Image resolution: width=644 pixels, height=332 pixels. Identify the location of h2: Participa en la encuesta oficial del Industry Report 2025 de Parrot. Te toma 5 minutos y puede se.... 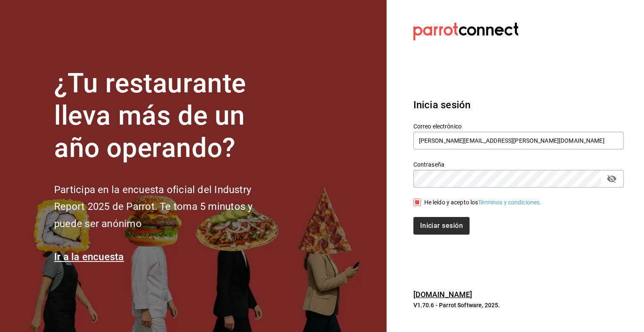
(167, 207).